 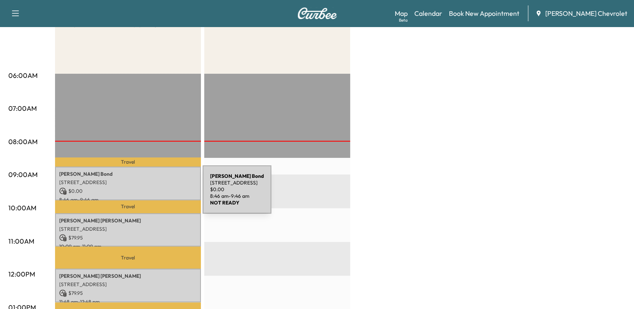 What do you see at coordinates (128, 191) in the screenshot?
I see `p: $ 0.00` at bounding box center [128, 191].